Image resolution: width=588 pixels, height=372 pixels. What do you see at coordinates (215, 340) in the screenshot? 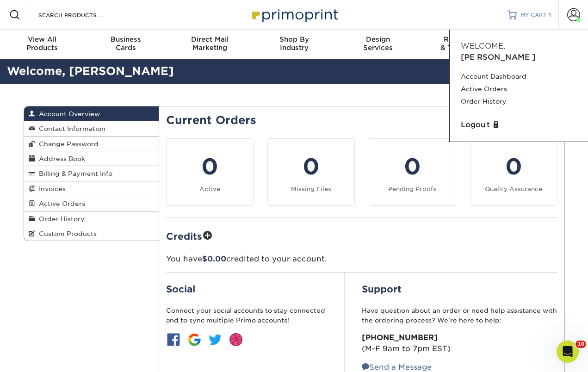
I see `img: btn-twitter.jpg` at bounding box center [215, 340].